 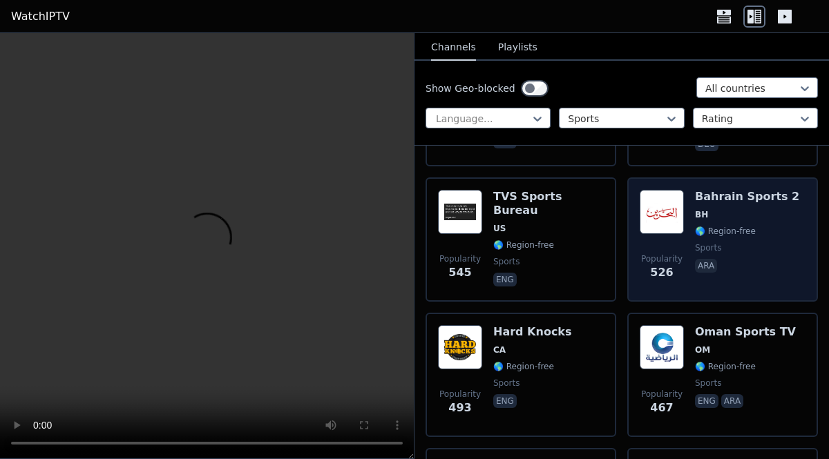 I want to click on a: WatchIPTV, so click(x=40, y=17).